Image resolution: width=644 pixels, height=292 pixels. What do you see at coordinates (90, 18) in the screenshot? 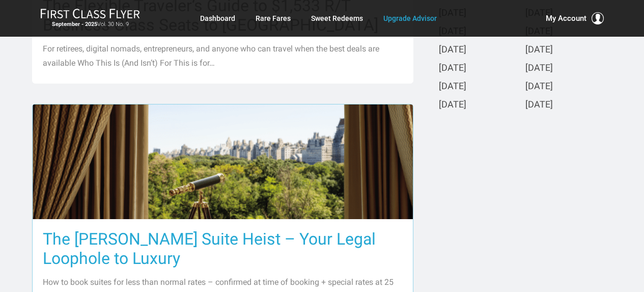
I see `a: First Class FlyerSeptember - 2025Vol. 30 No. 9` at bounding box center [90, 18].